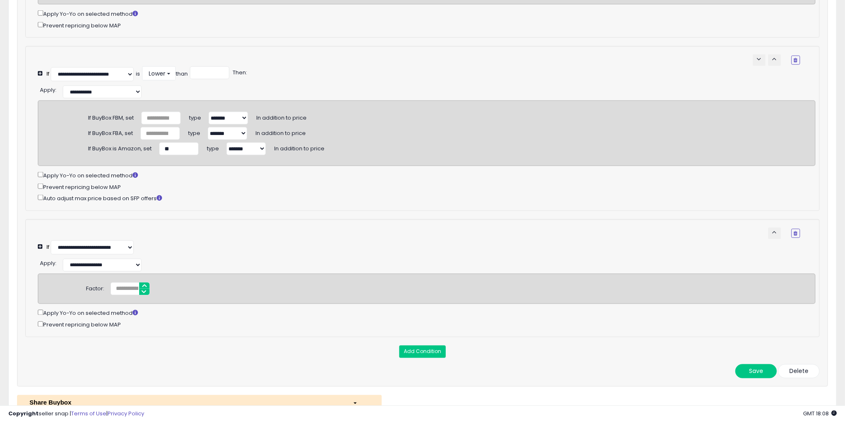 This screenshot has width=845, height=422. I want to click on strong: Copyright, so click(23, 413).